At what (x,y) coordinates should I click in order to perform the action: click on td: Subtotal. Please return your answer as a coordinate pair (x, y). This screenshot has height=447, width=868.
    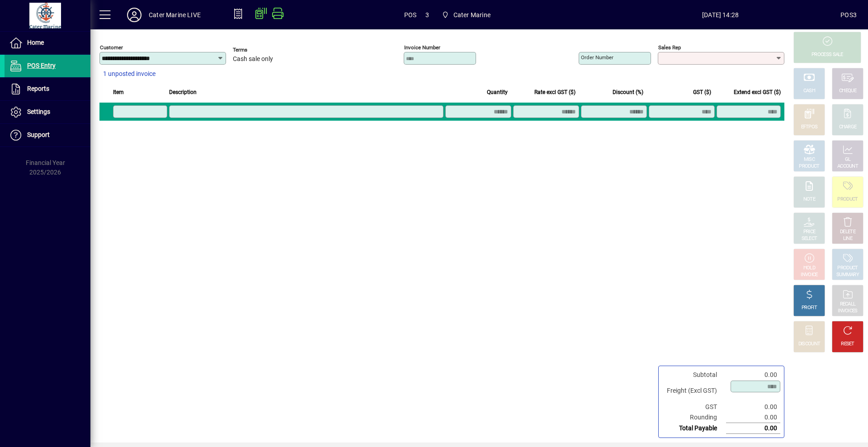
    Looking at the image, I should click on (694, 375).